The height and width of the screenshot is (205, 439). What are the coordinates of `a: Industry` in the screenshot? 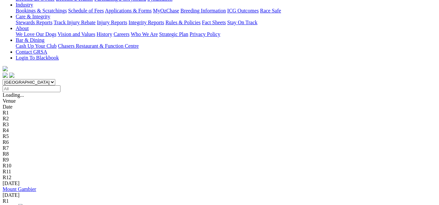 It's located at (24, 5).